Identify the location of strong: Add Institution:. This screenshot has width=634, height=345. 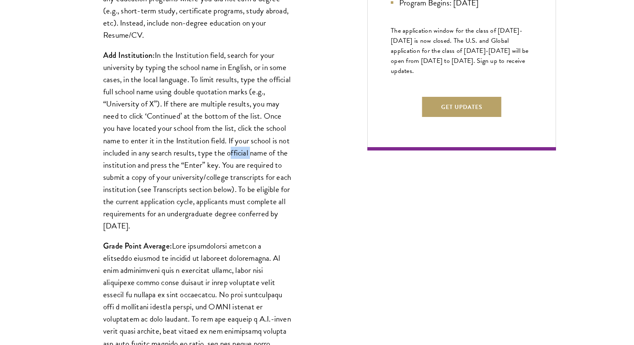
(129, 55).